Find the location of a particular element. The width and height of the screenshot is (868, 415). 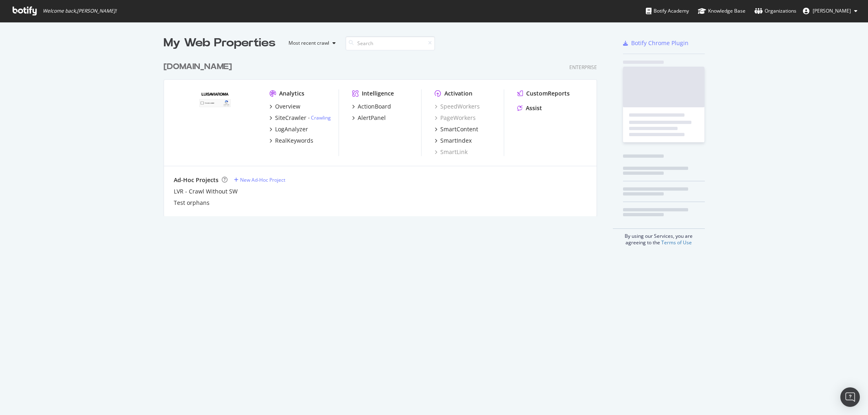

img: luisaviaroma.com is located at coordinates (215, 122).